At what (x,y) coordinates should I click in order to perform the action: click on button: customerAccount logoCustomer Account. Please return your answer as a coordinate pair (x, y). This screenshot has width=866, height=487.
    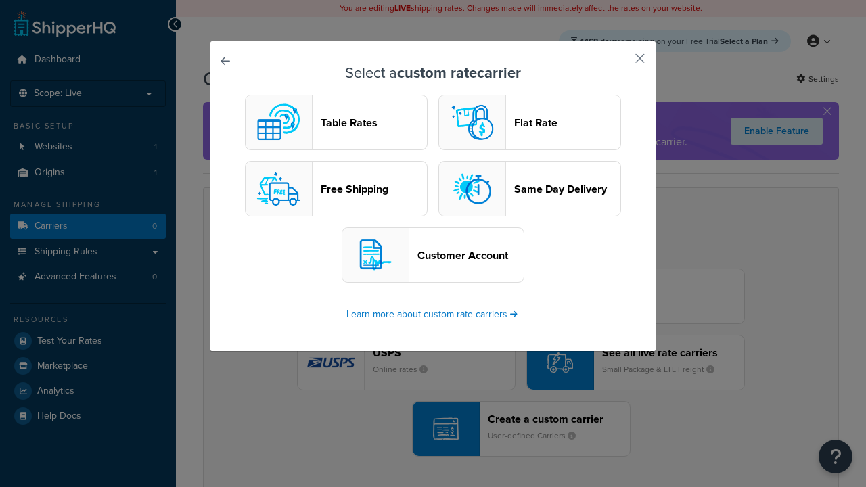
    Looking at the image, I should click on (433, 255).